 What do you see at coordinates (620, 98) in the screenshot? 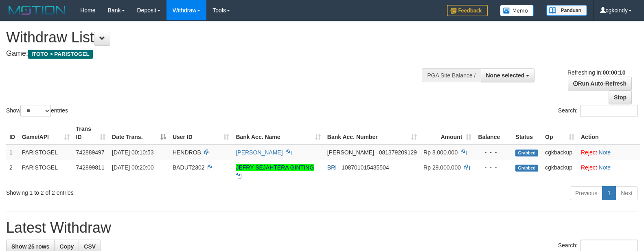
I see `a: Stop` at bounding box center [620, 98].